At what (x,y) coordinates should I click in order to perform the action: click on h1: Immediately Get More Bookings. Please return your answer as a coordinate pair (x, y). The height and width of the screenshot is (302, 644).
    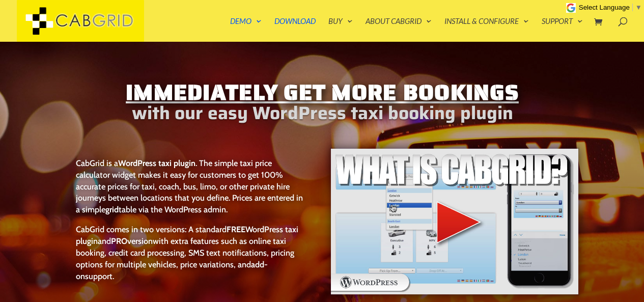
    Looking at the image, I should click on (322, 95).